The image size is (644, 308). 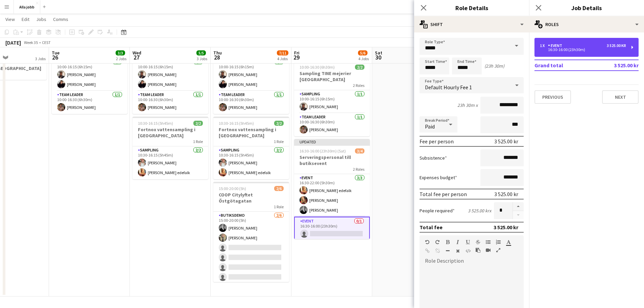 What do you see at coordinates (553, 97) in the screenshot?
I see `button: Previous` at bounding box center [553, 97].